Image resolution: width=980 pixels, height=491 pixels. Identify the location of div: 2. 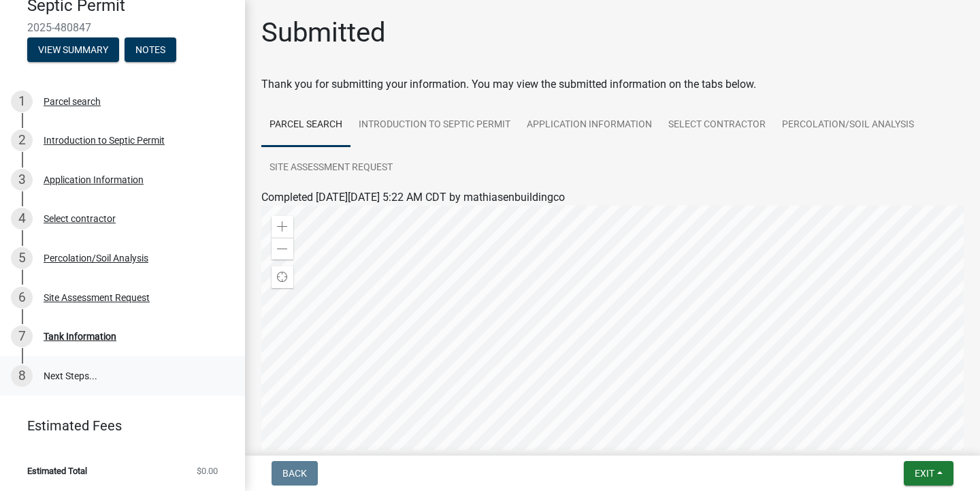
(21, 140).